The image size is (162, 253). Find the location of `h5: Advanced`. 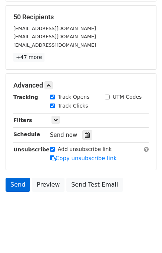

h5: Advanced is located at coordinates (81, 85).